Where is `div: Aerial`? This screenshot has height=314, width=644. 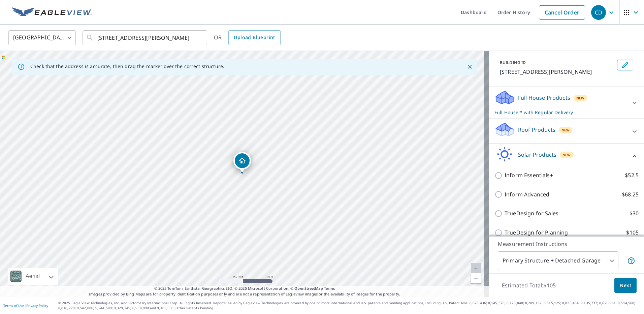
div: Aerial is located at coordinates (33, 276).